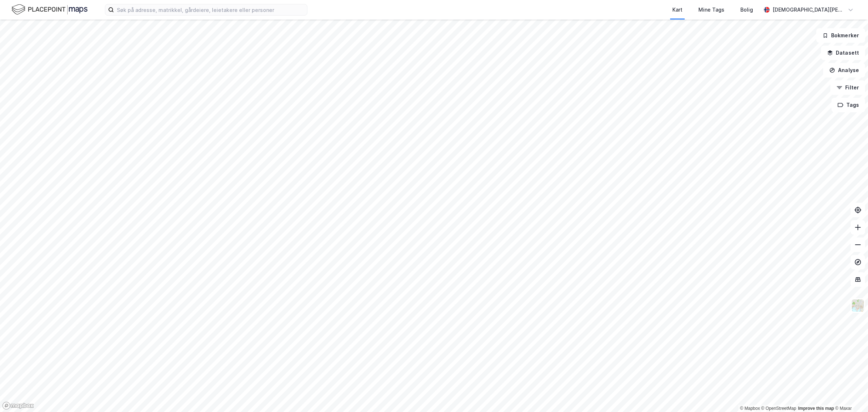  I want to click on img: logo.f888ab2527a4732fd821a326f86c7f29.svg, so click(50, 10).